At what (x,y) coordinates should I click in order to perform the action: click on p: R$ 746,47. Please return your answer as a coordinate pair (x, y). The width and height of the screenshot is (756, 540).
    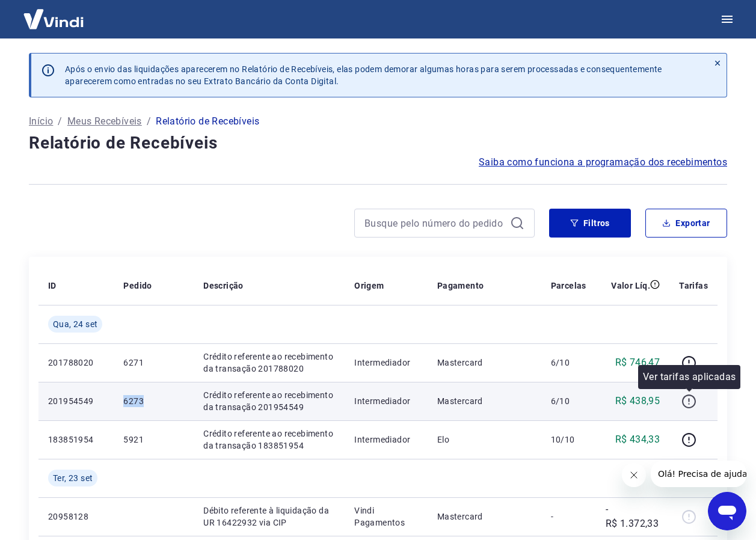
    Looking at the image, I should click on (638, 362).